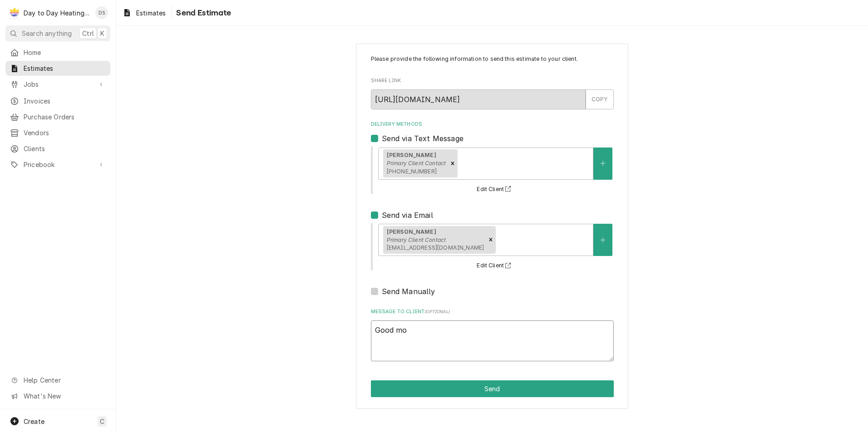  I want to click on button: Send, so click(492, 389).